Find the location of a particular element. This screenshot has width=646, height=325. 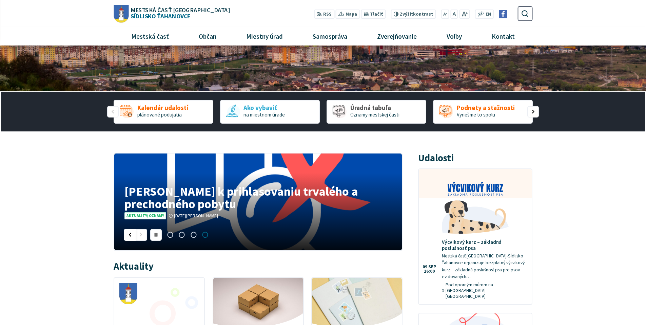

span: Mestská časť is located at coordinates (150, 36).